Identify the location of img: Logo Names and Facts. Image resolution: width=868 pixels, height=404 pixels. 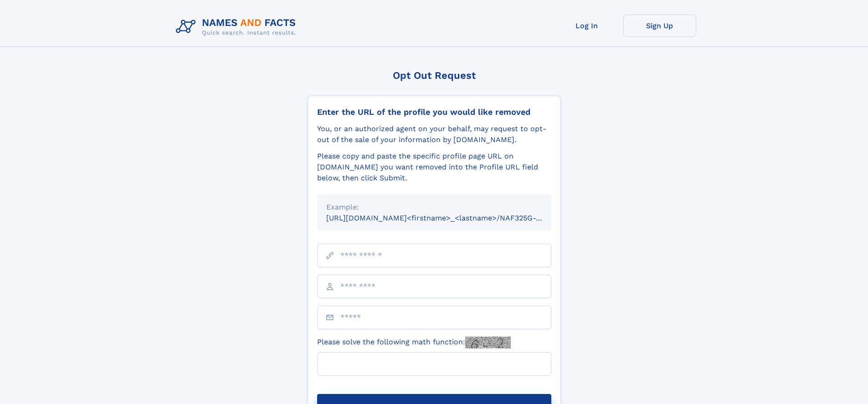
(238, 27).